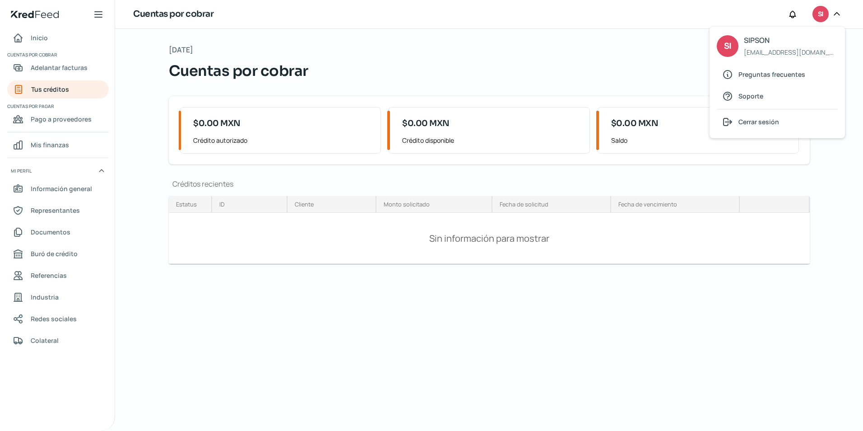  I want to click on a: Mis finanzas, so click(58, 145).